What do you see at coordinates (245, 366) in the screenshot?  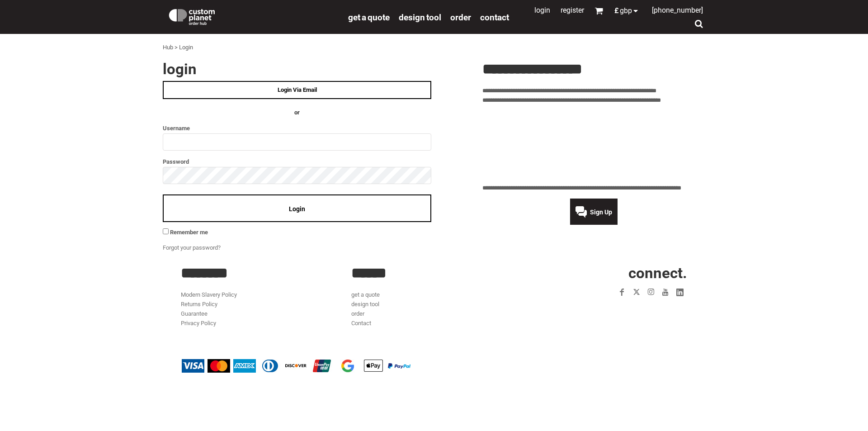 I see `img: American Express` at bounding box center [245, 366].